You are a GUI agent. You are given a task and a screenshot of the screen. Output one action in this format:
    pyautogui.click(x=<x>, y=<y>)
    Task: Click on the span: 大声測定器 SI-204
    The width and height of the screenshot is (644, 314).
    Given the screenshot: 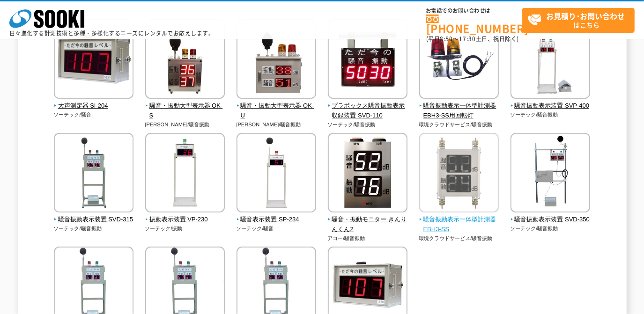 What is the action you would take?
    pyautogui.click(x=93, y=106)
    